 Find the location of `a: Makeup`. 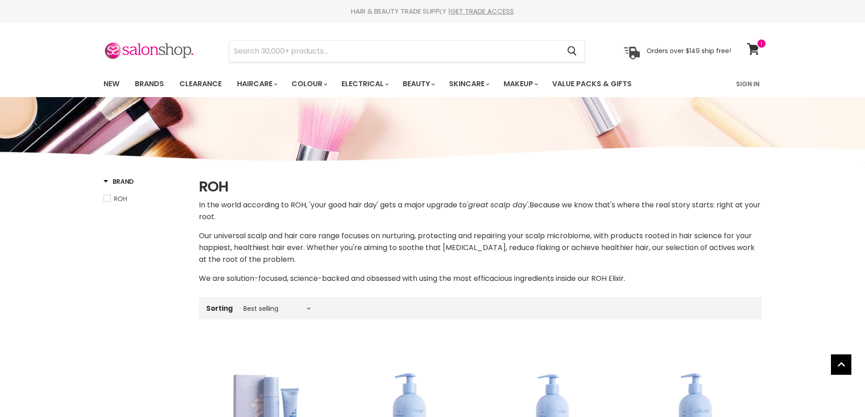

a: Makeup is located at coordinates (520, 84).